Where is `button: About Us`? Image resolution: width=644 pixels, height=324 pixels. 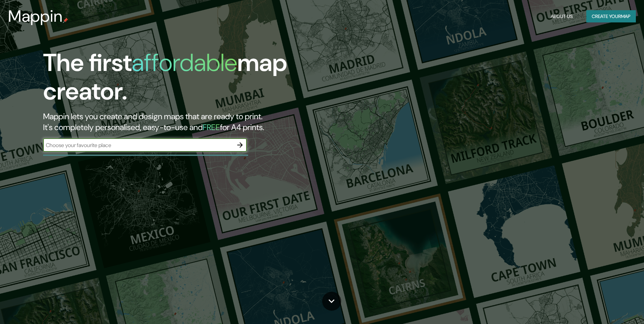
button: About Us is located at coordinates (561, 17).